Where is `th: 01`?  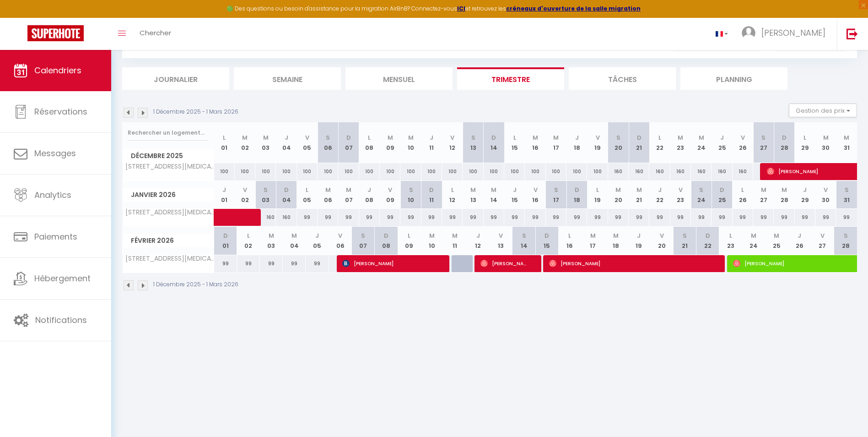
th: 01 is located at coordinates (224, 195).